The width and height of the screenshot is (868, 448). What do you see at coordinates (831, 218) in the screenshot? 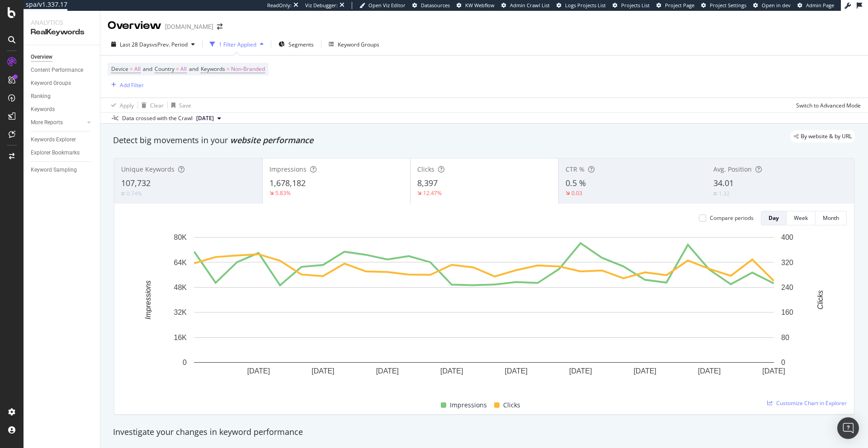
I see `button: Month` at bounding box center [831, 218].